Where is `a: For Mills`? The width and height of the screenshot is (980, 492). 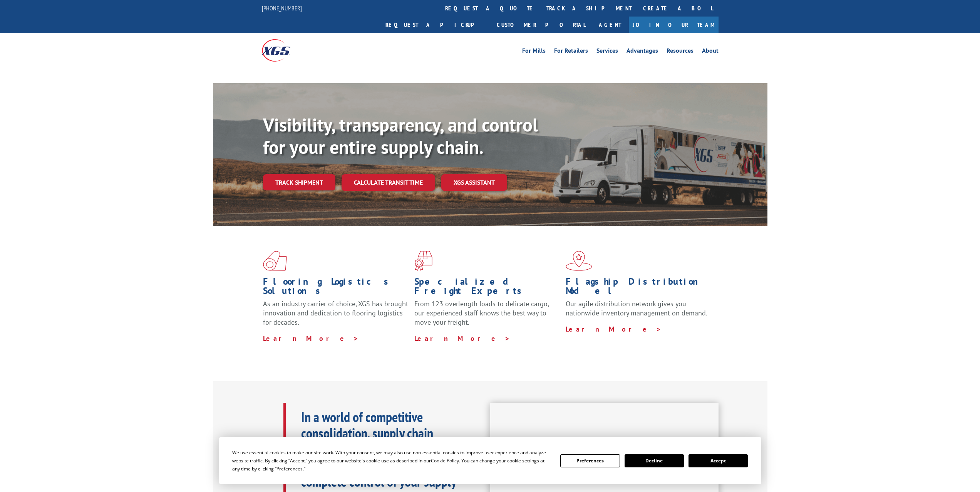 a: For Mills is located at coordinates (534, 52).